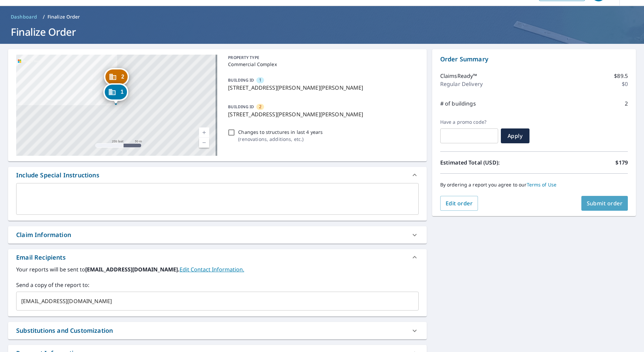 The image size is (644, 352). I want to click on p: $179, so click(621, 163).